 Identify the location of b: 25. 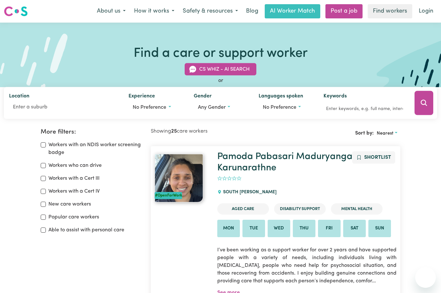
(174, 131).